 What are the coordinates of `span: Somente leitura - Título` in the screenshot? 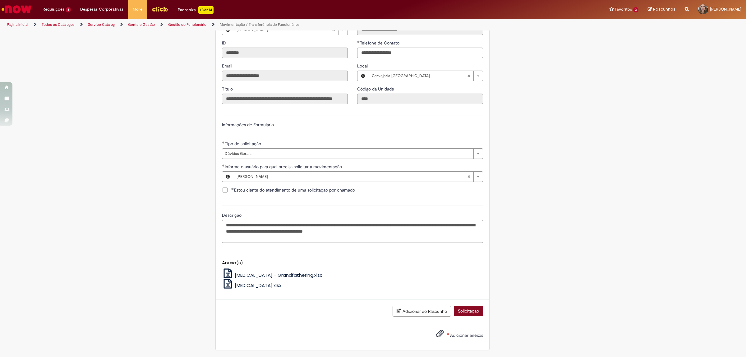 It's located at (228, 89).